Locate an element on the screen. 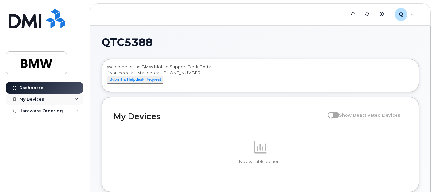 The image size is (434, 192). span: QTC5388 is located at coordinates (127, 42).